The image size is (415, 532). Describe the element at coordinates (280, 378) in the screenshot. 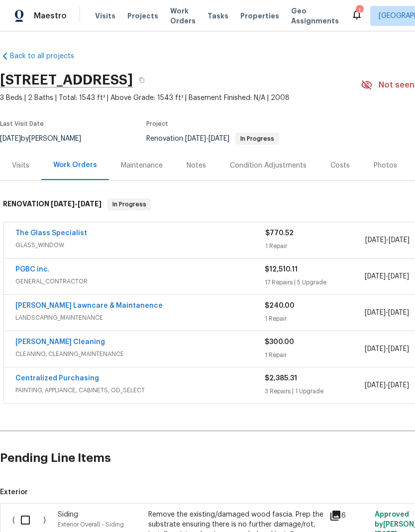

I see `span: $2,385.31` at that location.